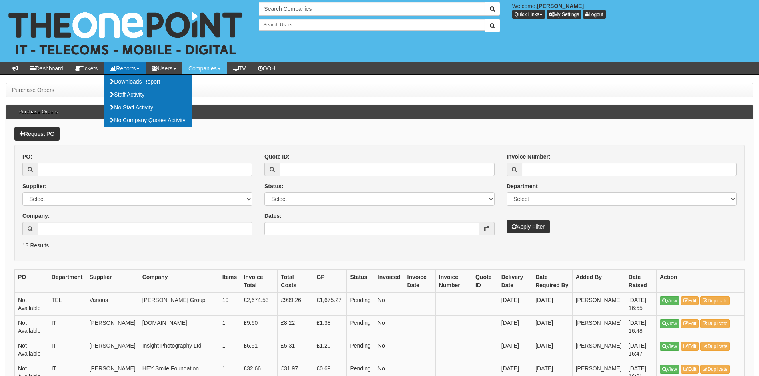  What do you see at coordinates (529, 156) in the screenshot?
I see `label: Invoice Number:` at bounding box center [529, 156].